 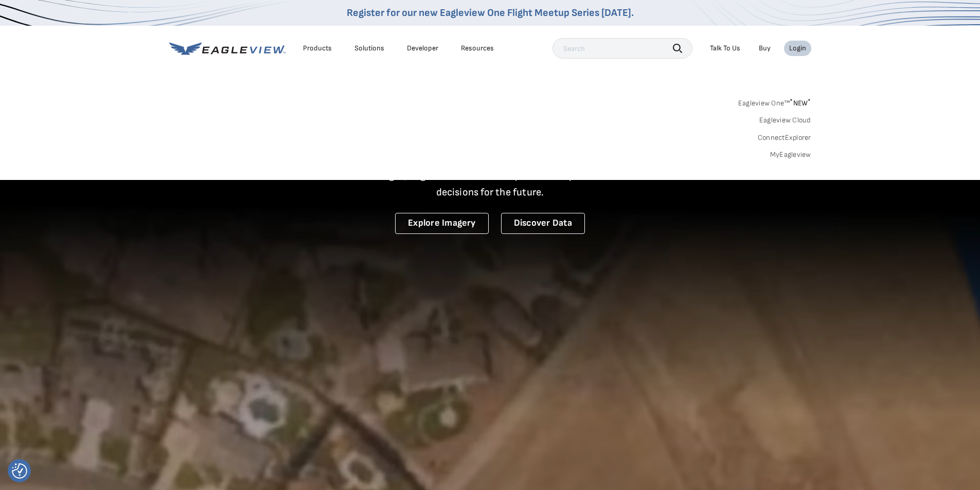 What do you see at coordinates (477, 48) in the screenshot?
I see `div: Resources` at bounding box center [477, 48].